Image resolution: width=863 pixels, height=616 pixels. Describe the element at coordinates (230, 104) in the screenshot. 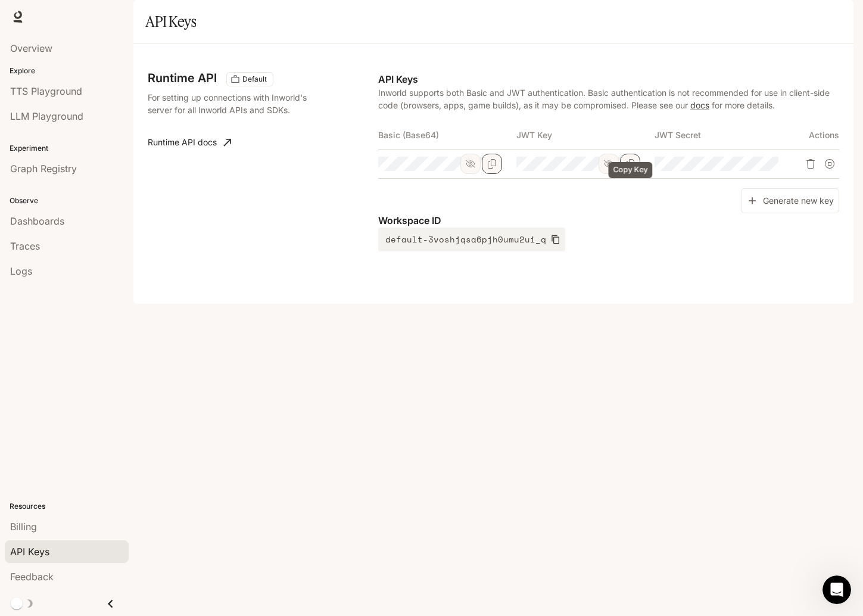

I see `p: For setting up connections with Inworld's server for all Inworld APIs and SDKs.` at that location.